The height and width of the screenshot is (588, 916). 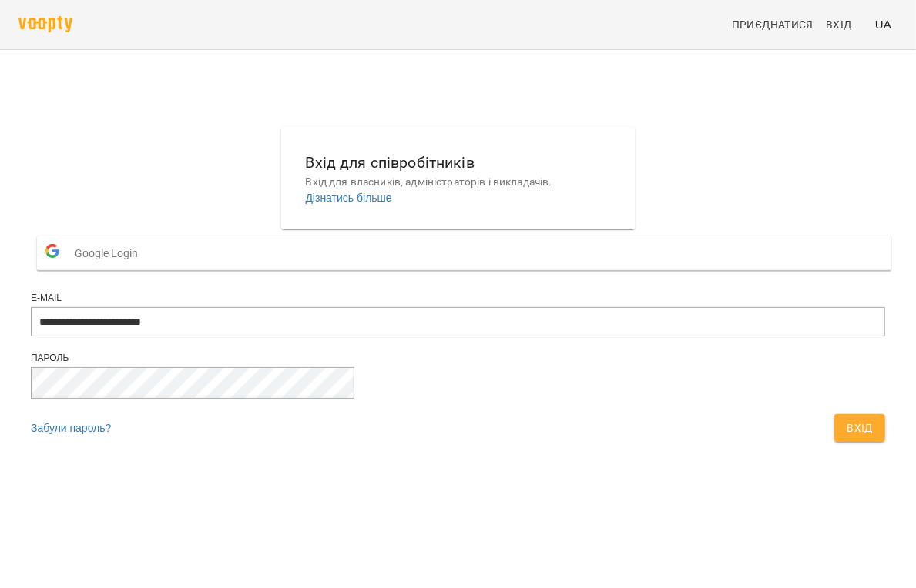 I want to click on button: UA, so click(x=882, y=24).